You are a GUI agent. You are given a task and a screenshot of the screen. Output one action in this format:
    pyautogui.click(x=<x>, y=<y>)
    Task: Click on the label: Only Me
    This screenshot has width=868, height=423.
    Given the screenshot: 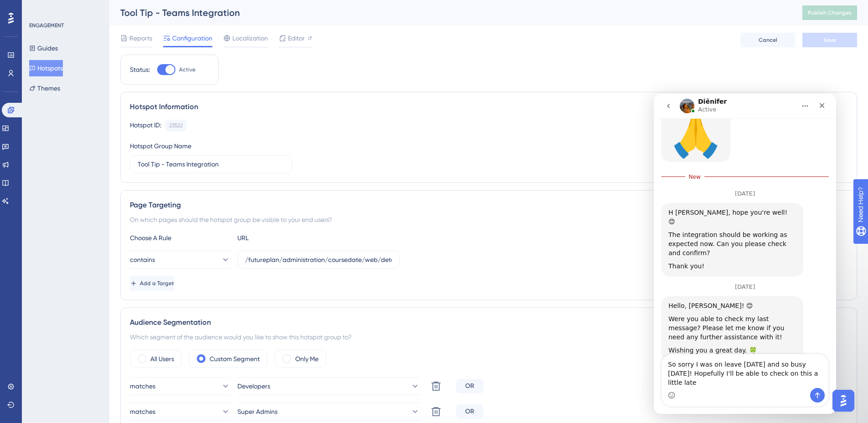 What is the action you would take?
    pyautogui.click(x=307, y=359)
    